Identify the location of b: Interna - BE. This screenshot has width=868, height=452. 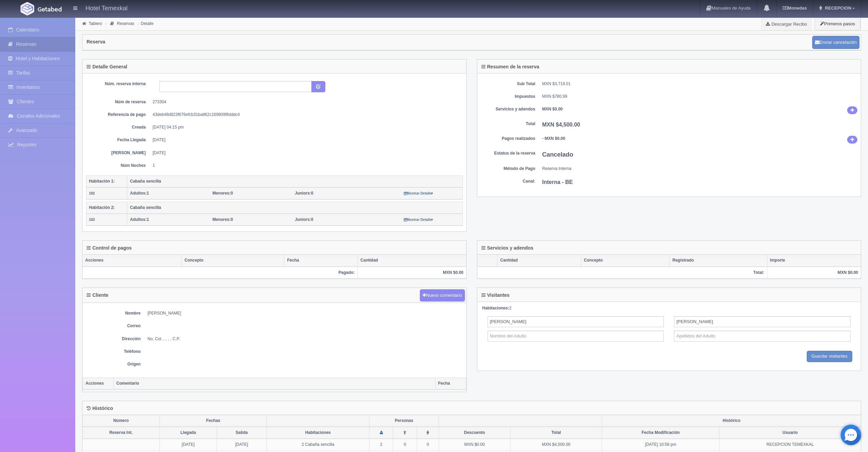
(558, 182).